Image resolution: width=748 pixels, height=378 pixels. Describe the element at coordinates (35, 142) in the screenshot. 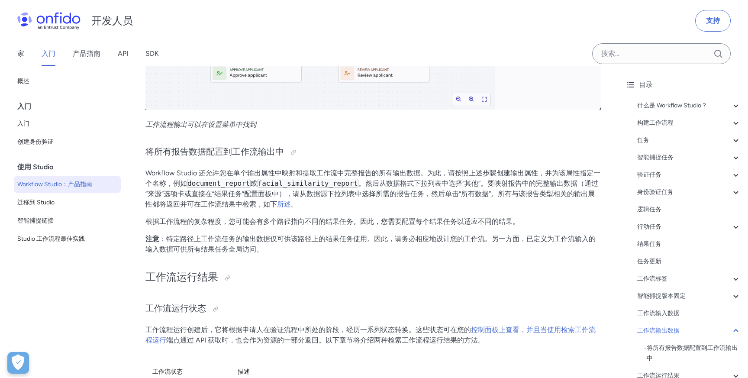

I see `font: 创建身份验证` at that location.